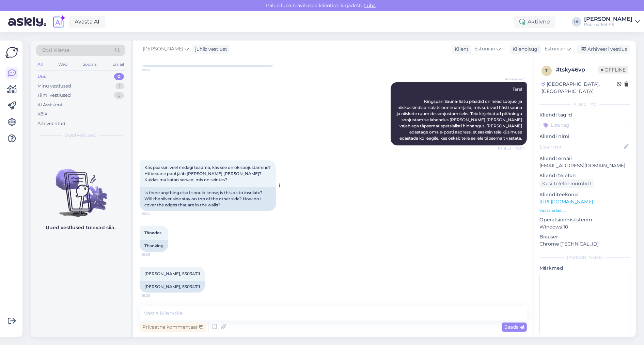  Describe the element at coordinates (603, 49) in the screenshot. I see `div: Arhiveeri vestlus` at that location.